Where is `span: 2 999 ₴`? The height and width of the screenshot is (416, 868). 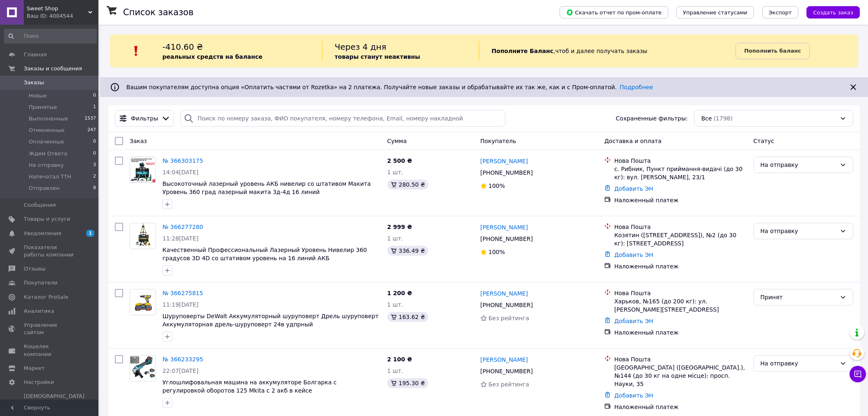
span: 2 999 ₴ is located at coordinates (400, 227).